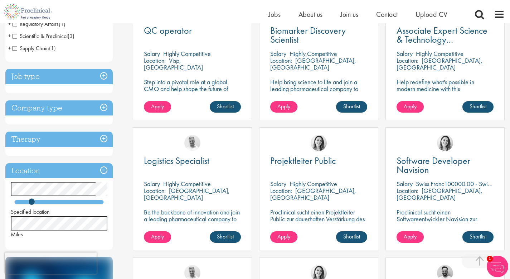 The width and height of the screenshot is (510, 279). Describe the element at coordinates (350, 14) in the screenshot. I see `span: Join us` at that location.